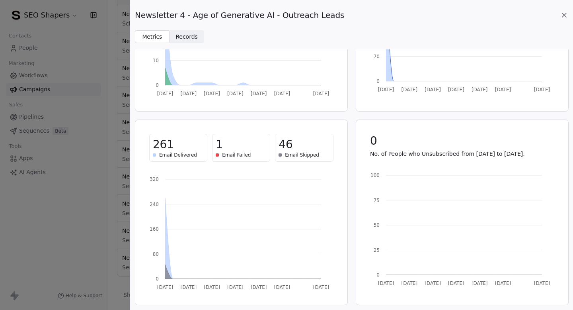 Image resolution: width=573 pixels, height=310 pixels. I want to click on span: Records, so click(187, 37).